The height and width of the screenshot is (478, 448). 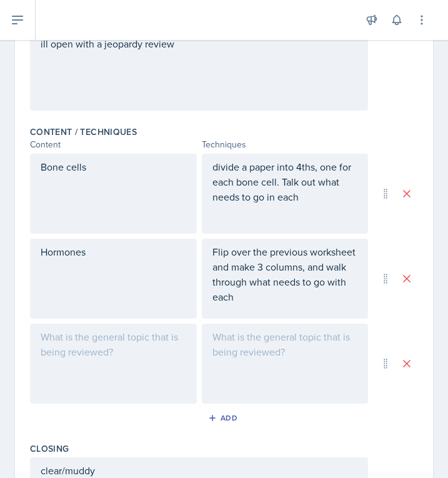 I want to click on p: Hormones, so click(x=113, y=251).